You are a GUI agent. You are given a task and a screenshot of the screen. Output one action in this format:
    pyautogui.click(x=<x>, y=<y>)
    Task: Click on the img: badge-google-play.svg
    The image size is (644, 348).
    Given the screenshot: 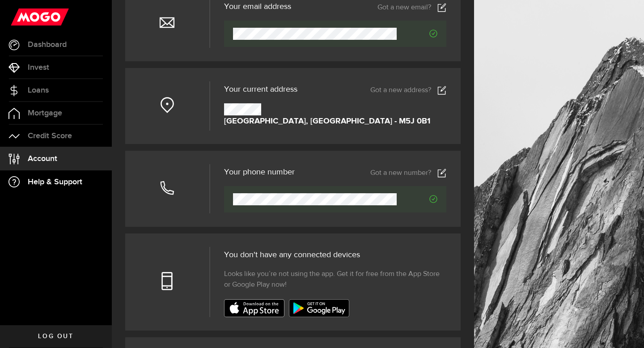 What is the action you would take?
    pyautogui.click(x=319, y=309)
    